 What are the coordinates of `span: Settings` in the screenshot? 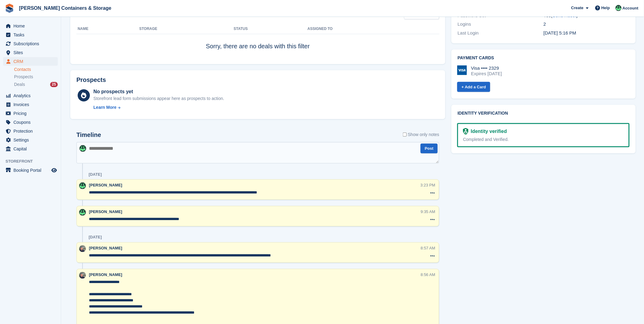 It's located at (31, 140).